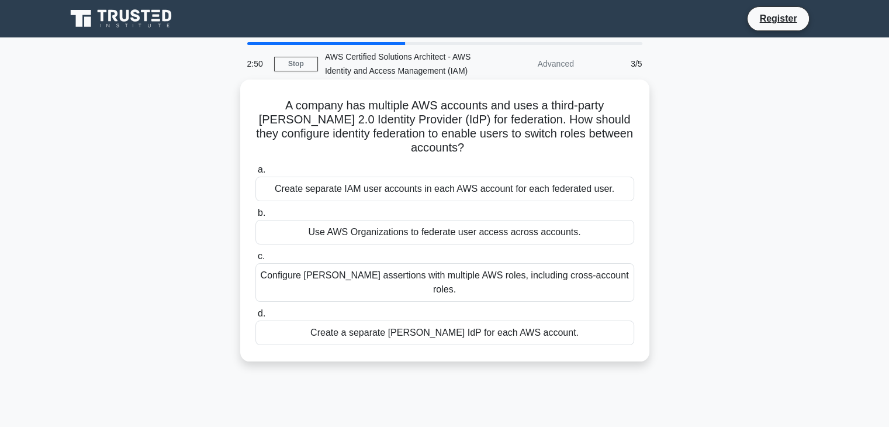  Describe the element at coordinates (615, 64) in the screenshot. I see `div: 3/5` at that location.